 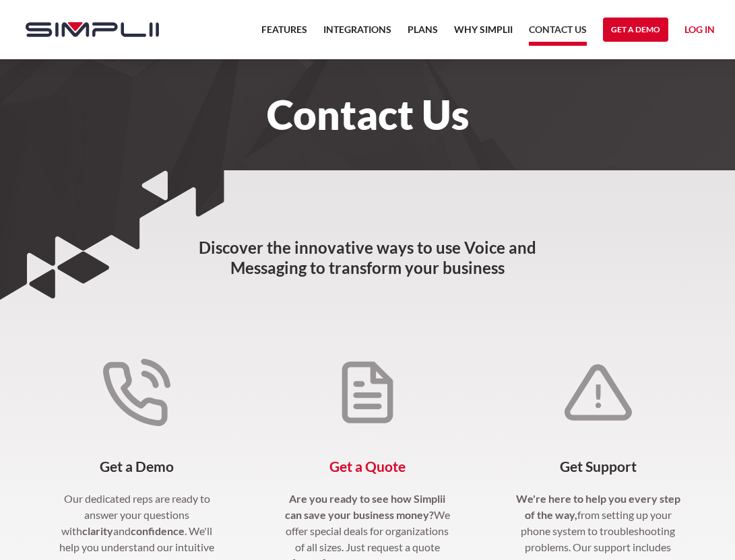 What do you see at coordinates (92, 30) in the screenshot?
I see `img: Simplii` at bounding box center [92, 30].